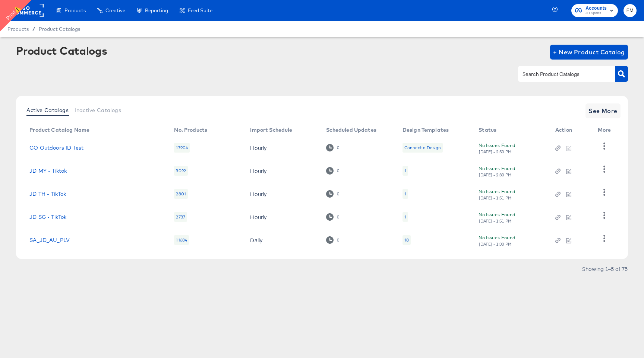  What do you see at coordinates (182, 240) in the screenshot?
I see `div: 11684` at bounding box center [182, 240].